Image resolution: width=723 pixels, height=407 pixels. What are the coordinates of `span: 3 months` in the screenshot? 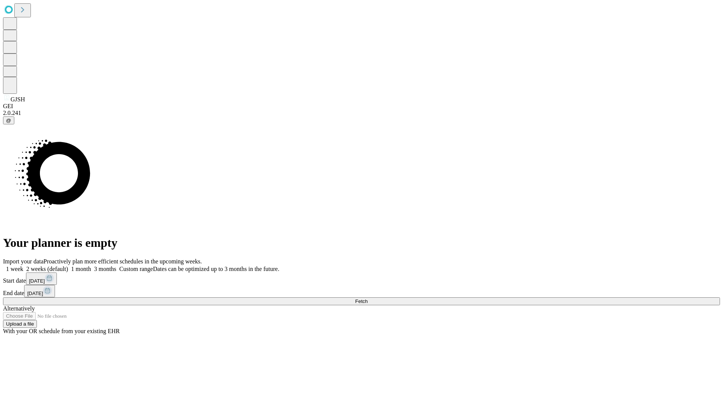 It's located at (105, 269).